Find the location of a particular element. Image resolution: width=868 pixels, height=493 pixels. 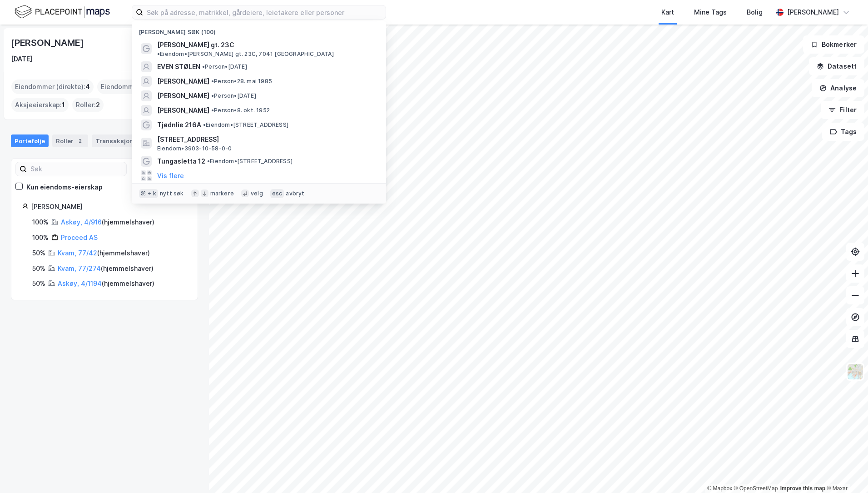

input: Søk is located at coordinates (77, 169).